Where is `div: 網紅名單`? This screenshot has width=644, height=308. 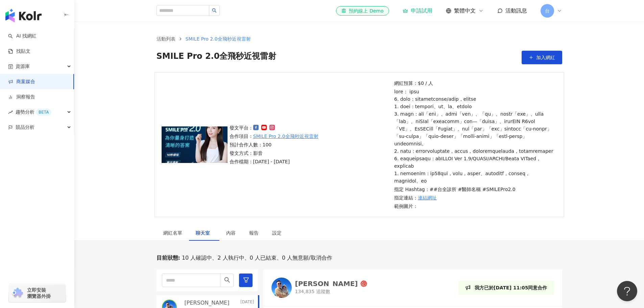 div: 網紅名單 is located at coordinates (173, 233).